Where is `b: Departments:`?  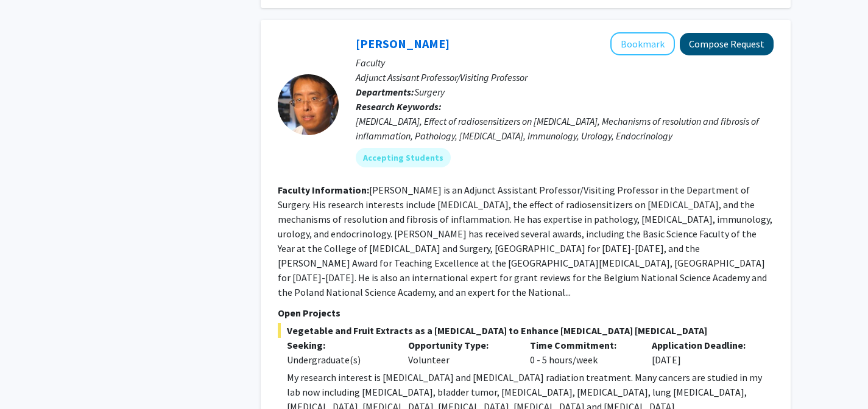 b: Departments: is located at coordinates (385, 92).